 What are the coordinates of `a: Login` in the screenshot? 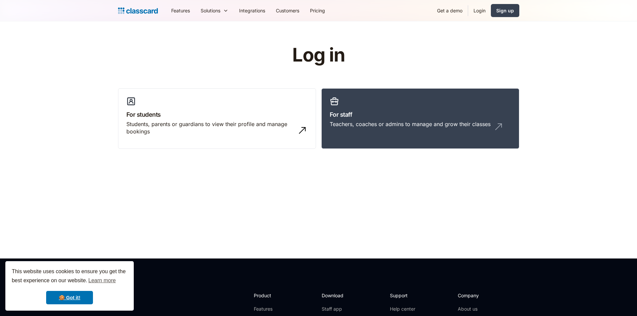 It's located at (479, 10).